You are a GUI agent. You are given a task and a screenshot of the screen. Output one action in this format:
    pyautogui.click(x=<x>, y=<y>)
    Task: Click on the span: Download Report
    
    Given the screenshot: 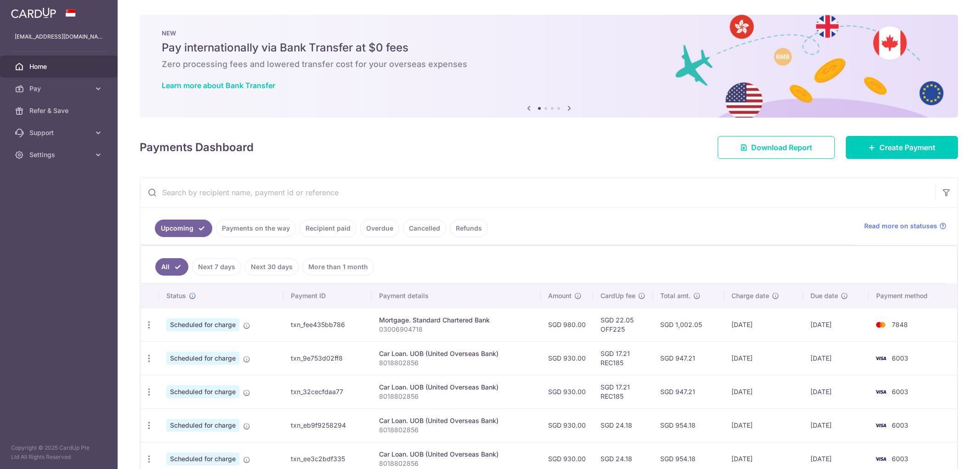 What is the action you would take?
    pyautogui.click(x=781, y=147)
    